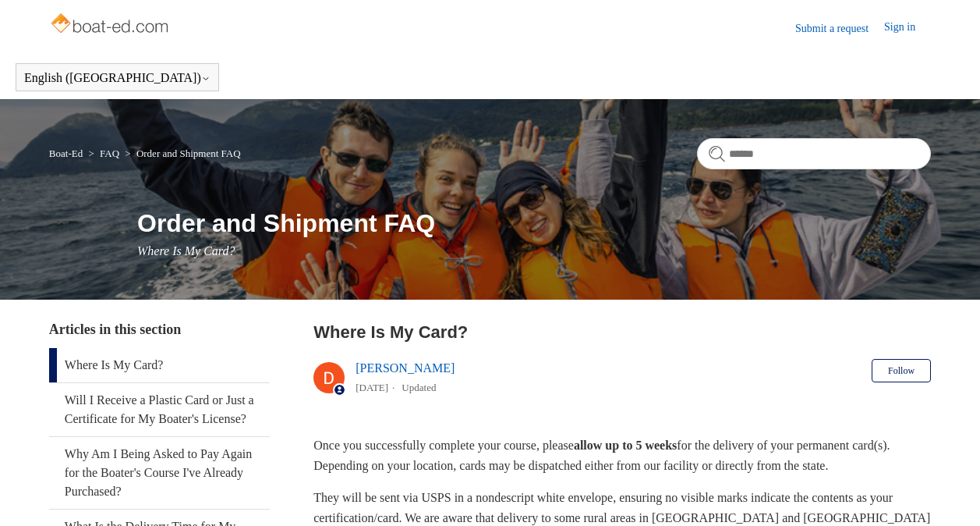 This screenshot has width=980, height=526. I want to click on p: Once you successfully complete your course, please for the delivery of your permanent card(s). De..., so click(622, 455).